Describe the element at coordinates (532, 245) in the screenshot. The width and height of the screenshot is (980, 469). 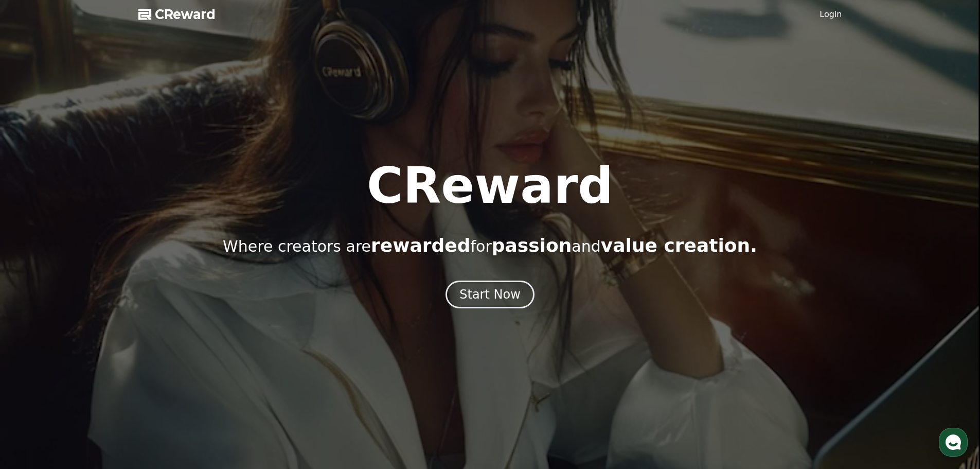
I see `span: passion` at that location.